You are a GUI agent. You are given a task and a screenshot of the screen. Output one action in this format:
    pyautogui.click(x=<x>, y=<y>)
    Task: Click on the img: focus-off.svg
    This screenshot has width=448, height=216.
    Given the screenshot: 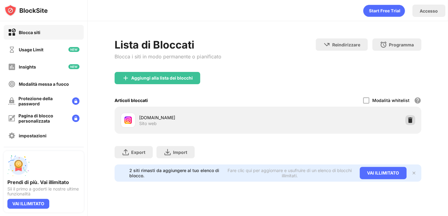 What is the action you would take?
    pyautogui.click(x=12, y=84)
    